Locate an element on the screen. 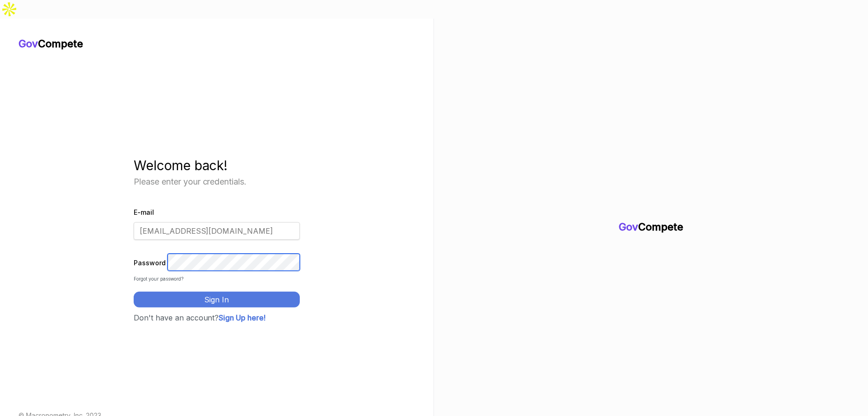  div: Forgot your password? is located at coordinates (217, 279).